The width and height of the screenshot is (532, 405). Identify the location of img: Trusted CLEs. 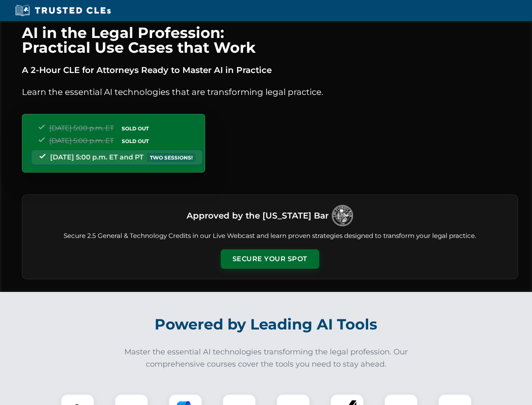
(63, 10).